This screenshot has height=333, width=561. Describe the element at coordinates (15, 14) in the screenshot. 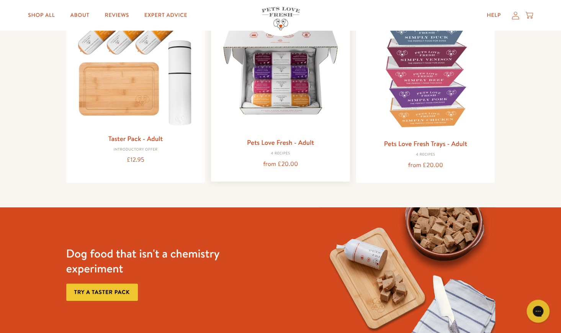

I see `button: Gorgias live chat` at that location.